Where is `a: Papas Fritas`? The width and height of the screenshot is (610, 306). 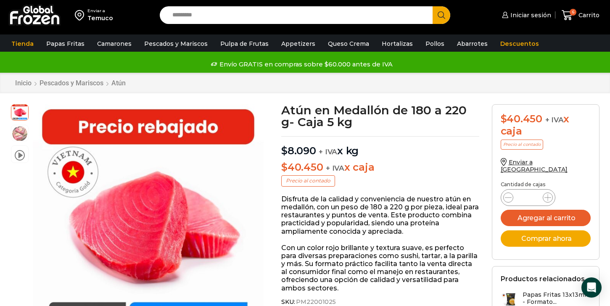
a: Papas Fritas is located at coordinates (65, 44).